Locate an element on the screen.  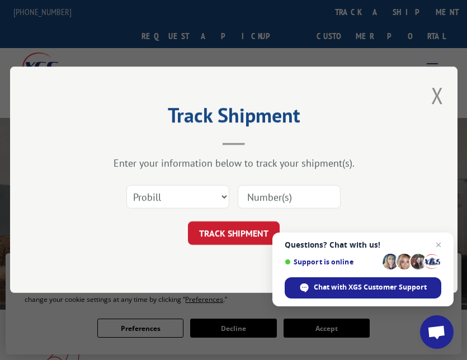
button: Close modal is located at coordinates (437, 95).